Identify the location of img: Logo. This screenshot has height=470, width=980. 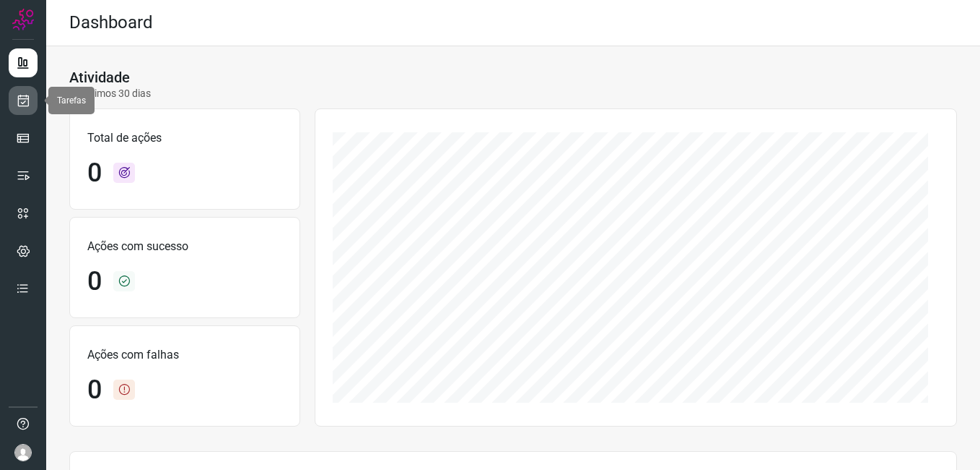
(23, 20).